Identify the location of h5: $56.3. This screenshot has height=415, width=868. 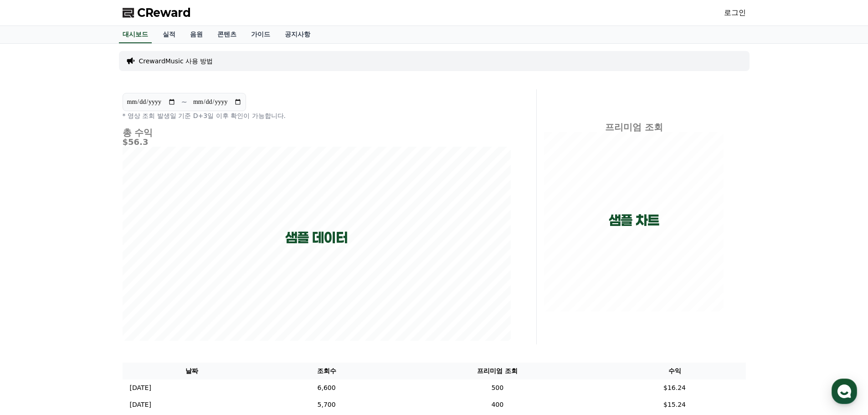
(317, 142).